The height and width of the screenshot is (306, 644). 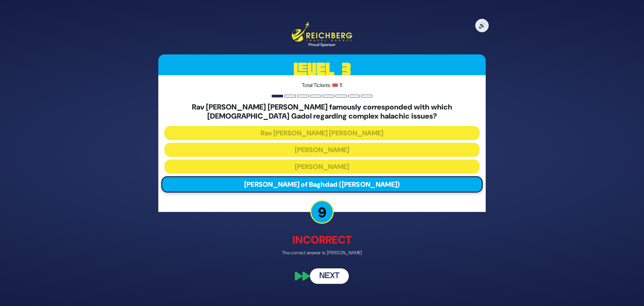 What do you see at coordinates (330, 276) in the screenshot?
I see `button: Next` at bounding box center [330, 276].